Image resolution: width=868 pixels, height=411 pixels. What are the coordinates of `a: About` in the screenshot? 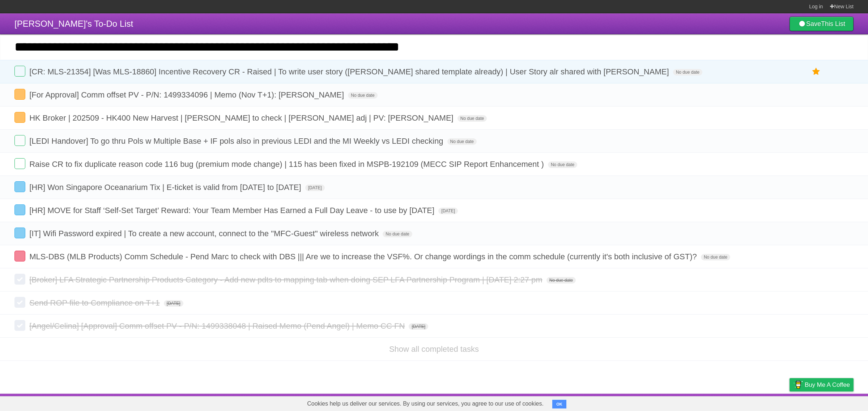 It's located at (700, 403).